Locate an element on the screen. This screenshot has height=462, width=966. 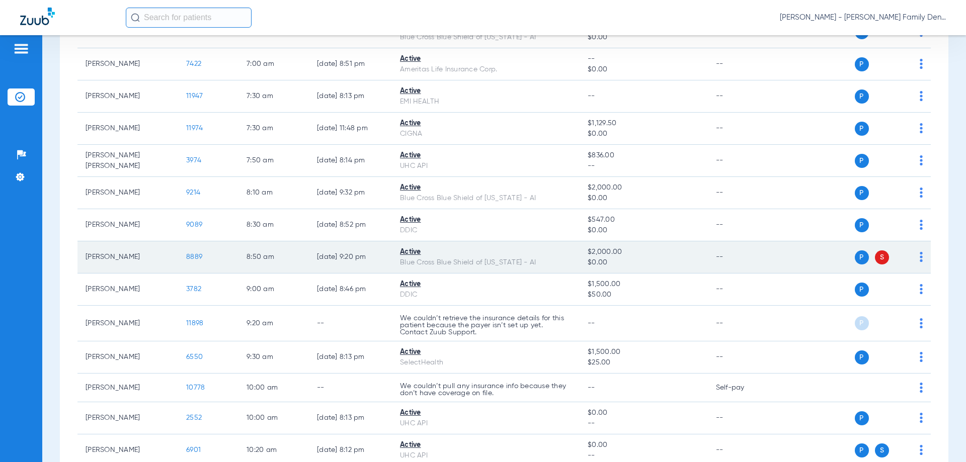
span: 10778 is located at coordinates (195, 388).